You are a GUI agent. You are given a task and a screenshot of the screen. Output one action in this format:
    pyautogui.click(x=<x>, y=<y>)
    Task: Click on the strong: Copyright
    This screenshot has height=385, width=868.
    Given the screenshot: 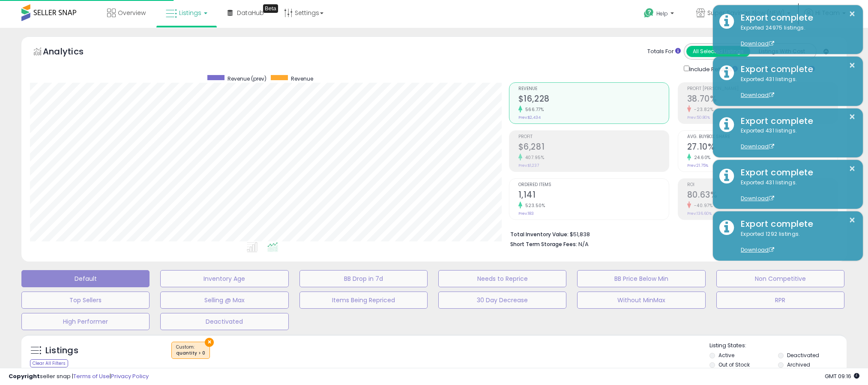 What is the action you would take?
    pyautogui.click(x=24, y=376)
    